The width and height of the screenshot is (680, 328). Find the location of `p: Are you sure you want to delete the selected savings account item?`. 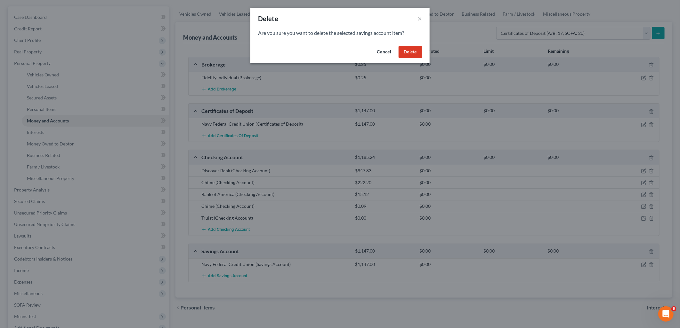

p: Are you sure you want to delete the selected savings account item? is located at coordinates (340, 33).